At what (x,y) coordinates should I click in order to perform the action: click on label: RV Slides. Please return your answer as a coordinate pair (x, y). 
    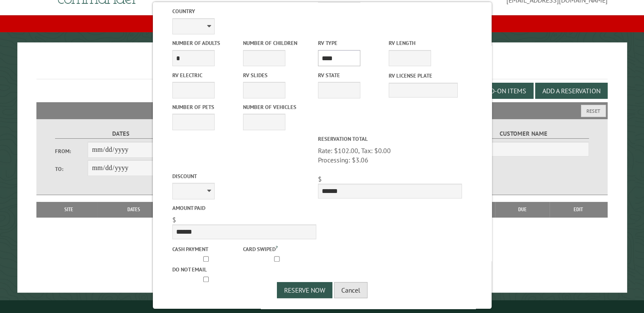
    Looking at the image, I should click on (277, 75).